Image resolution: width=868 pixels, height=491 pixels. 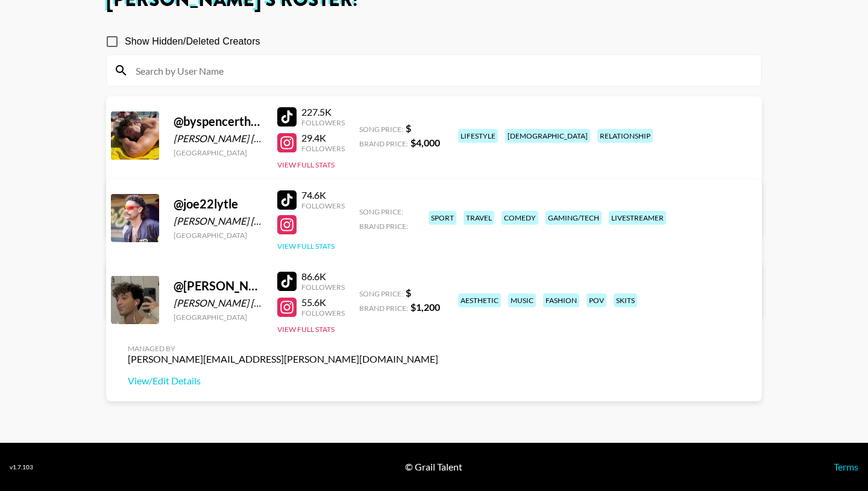 I want to click on div: @ joe22lytle, so click(x=218, y=204).